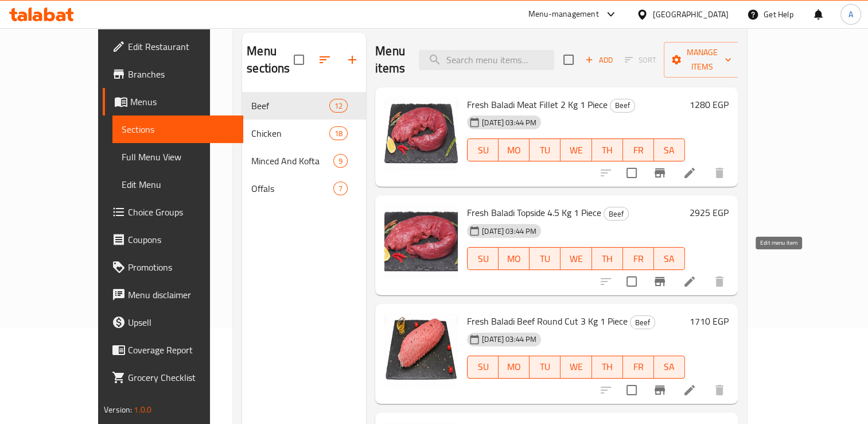 Image resolution: width=868 pixels, height=424 pixels. What do you see at coordinates (421, 241) in the screenshot?
I see `img: Fresh Baladi Topside 4.5 Kg 1 Piece` at bounding box center [421, 241].